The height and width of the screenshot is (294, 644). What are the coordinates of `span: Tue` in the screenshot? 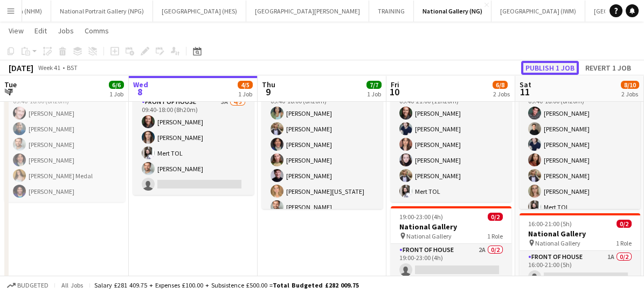 It's located at (11, 85).